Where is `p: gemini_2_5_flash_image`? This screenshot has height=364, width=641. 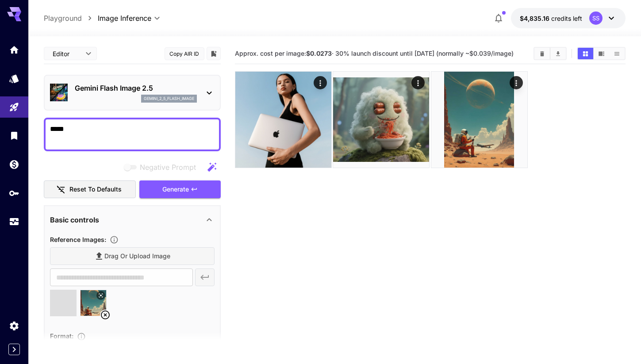
p: gemini_2_5_flash_image is located at coordinates (169, 99).